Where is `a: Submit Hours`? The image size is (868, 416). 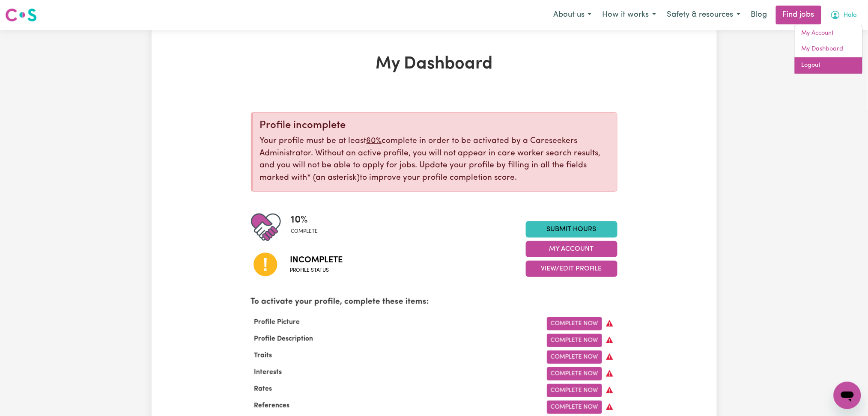 a: Submit Hours is located at coordinates (572, 230).